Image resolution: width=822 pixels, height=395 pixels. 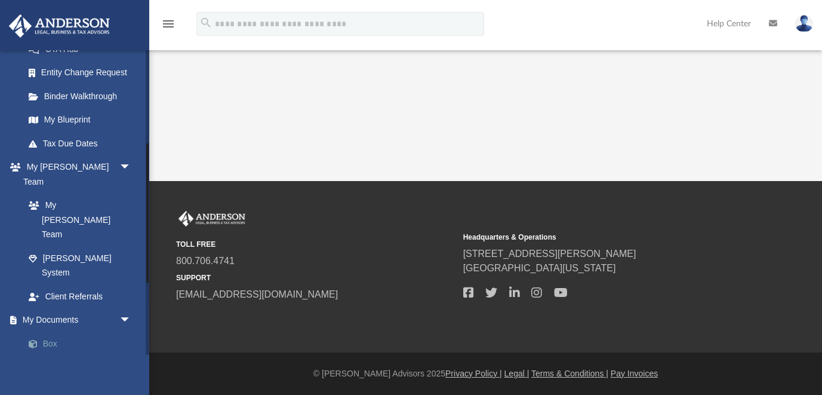 What do you see at coordinates (206, 23) in the screenshot?
I see `i: search` at bounding box center [206, 23].